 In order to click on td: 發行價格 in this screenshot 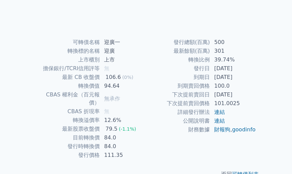, I will do `click(68, 155)`.